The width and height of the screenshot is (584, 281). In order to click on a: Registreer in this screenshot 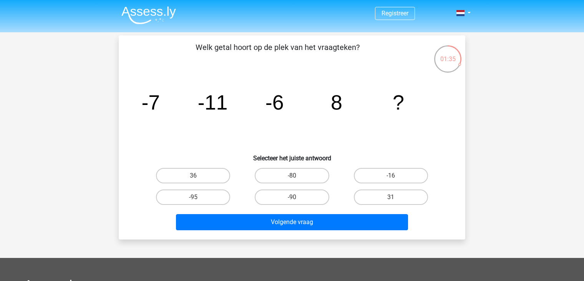, I will do `click(395, 13)`.